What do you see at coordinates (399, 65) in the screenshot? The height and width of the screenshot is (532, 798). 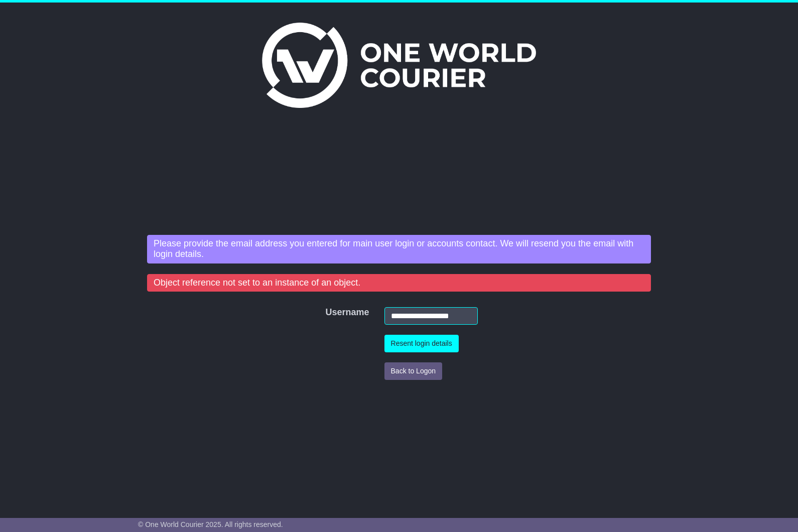 I see `img: One World` at bounding box center [399, 65].